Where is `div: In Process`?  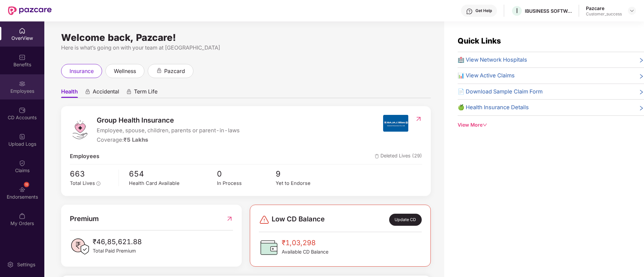 div: In Process is located at coordinates (246, 183).